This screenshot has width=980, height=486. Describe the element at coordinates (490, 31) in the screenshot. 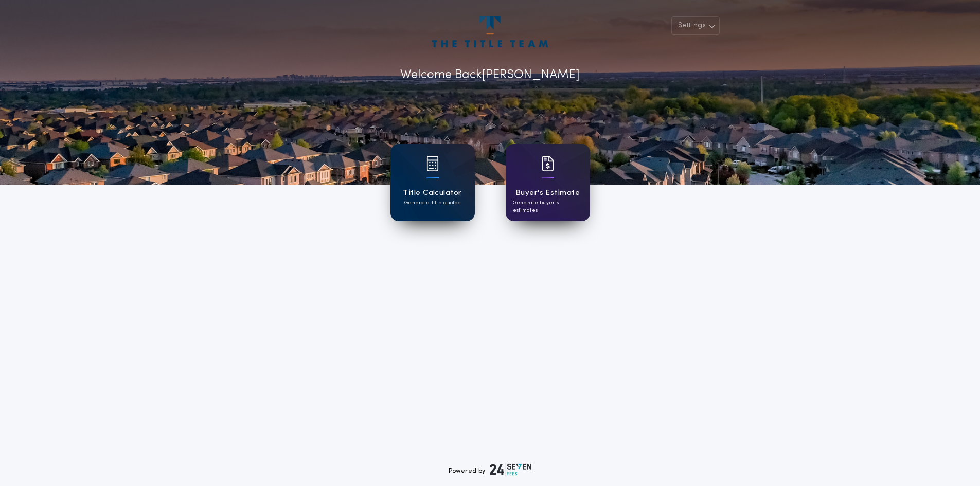

I see `img: account-logo` at that location.